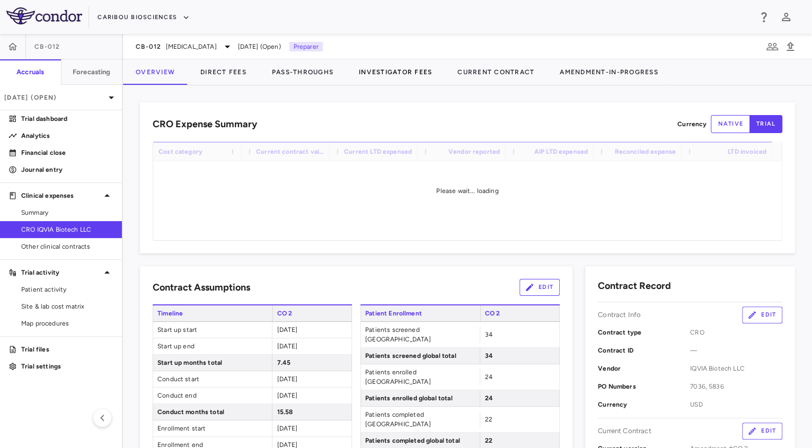 This screenshot has height=448, width=812. What do you see at coordinates (644, 368) in the screenshot?
I see `p: Vendor` at bounding box center [644, 368].